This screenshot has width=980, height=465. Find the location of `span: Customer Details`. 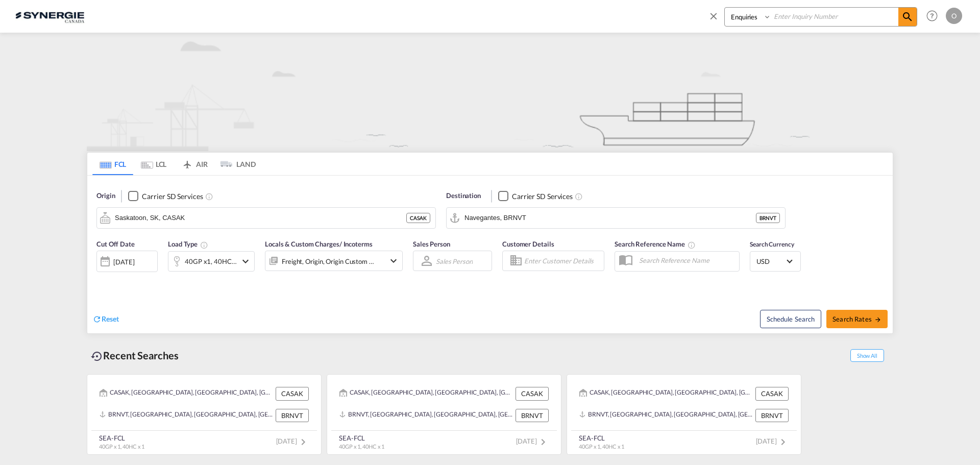

span: Customer Details is located at coordinates (528, 244).